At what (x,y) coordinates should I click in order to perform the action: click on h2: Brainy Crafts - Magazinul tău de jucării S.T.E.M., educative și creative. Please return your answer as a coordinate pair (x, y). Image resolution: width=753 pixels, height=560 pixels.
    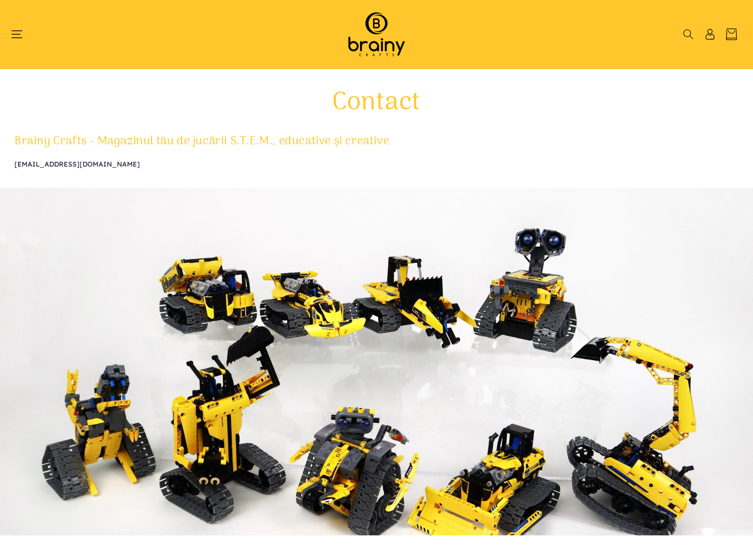
    Looking at the image, I should click on (376, 141).